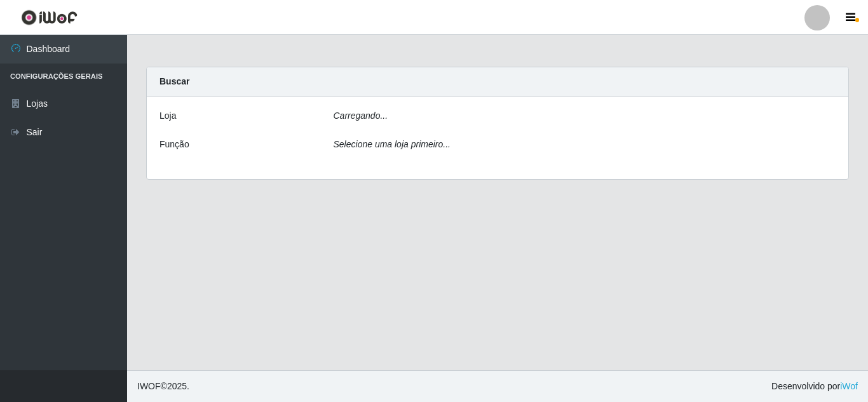  I want to click on img: CoreUI Logo, so click(49, 17).